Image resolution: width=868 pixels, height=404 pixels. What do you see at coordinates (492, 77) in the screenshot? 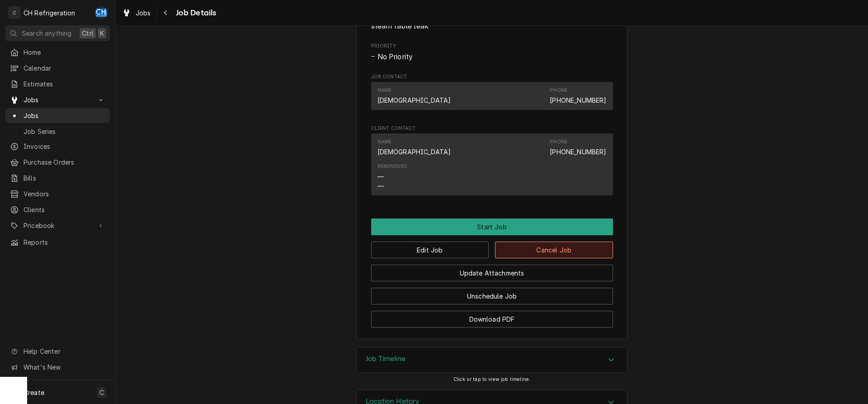
I see `span: Job Contact` at bounding box center [492, 77].